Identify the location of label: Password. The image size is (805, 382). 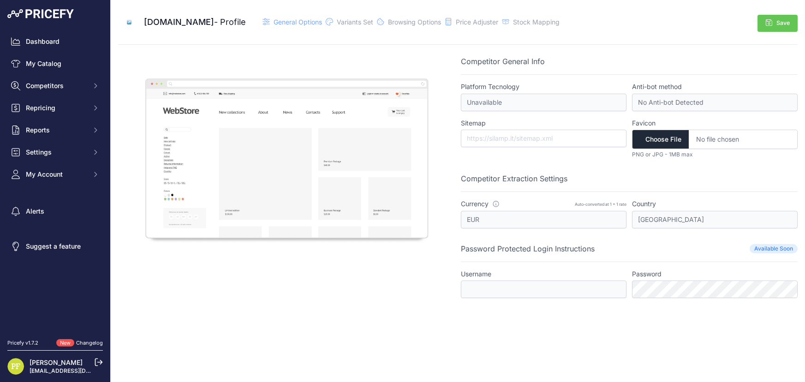
(715, 274).